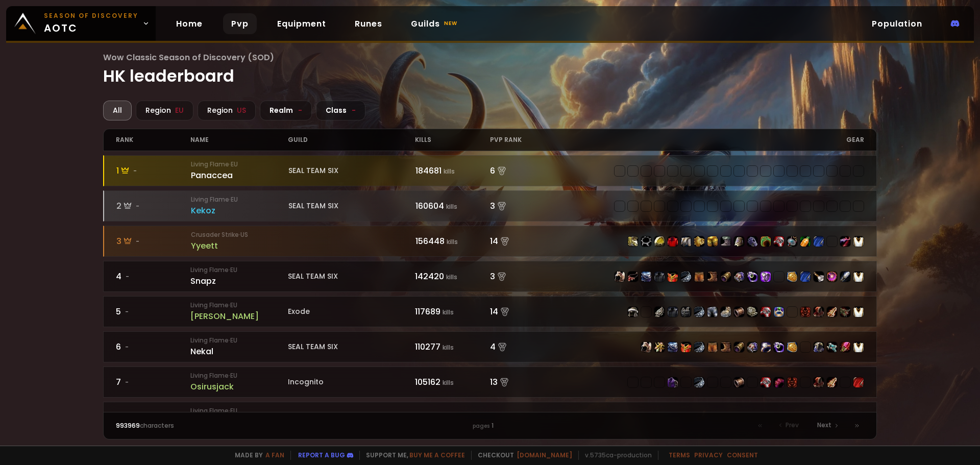 This screenshot has width=980, height=465. I want to click on div: Realm, so click(285, 111).